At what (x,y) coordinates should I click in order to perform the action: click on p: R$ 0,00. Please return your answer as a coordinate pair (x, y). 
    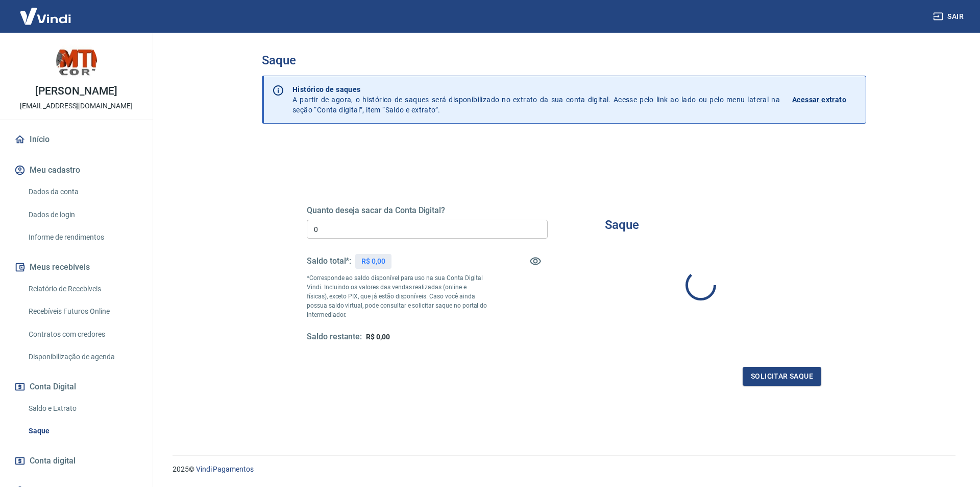
    Looking at the image, I should click on (373, 261).